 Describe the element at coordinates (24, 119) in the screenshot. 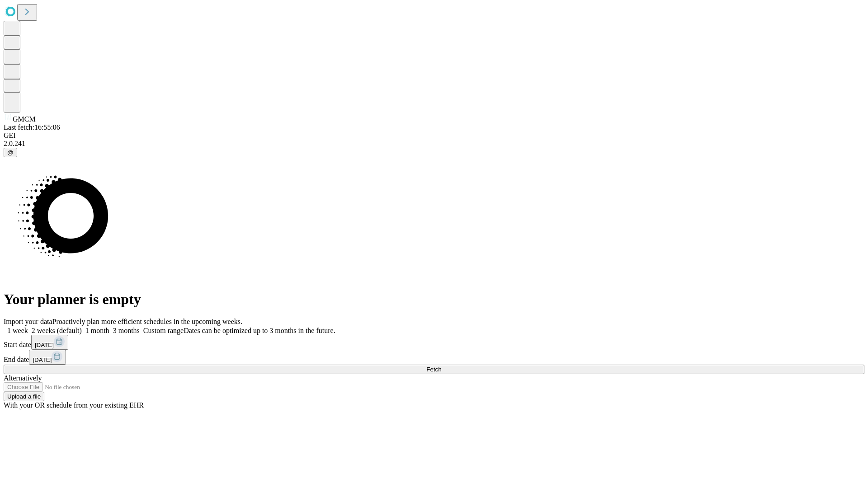

I see `span: GMCM` at that location.